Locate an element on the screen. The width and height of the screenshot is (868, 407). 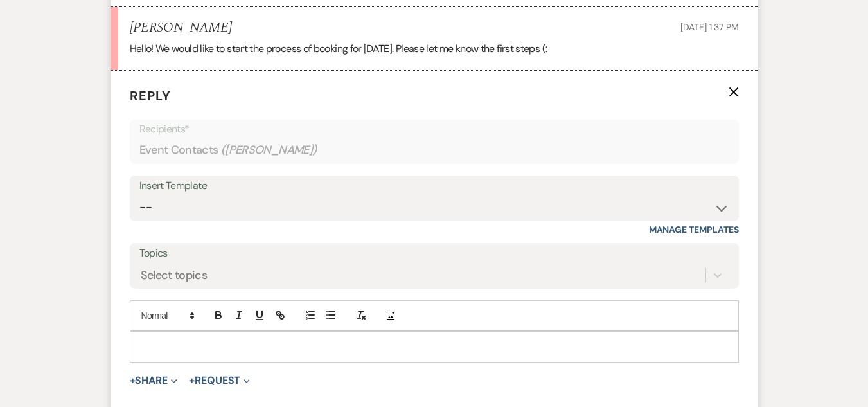
label: Topics is located at coordinates (434, 253).